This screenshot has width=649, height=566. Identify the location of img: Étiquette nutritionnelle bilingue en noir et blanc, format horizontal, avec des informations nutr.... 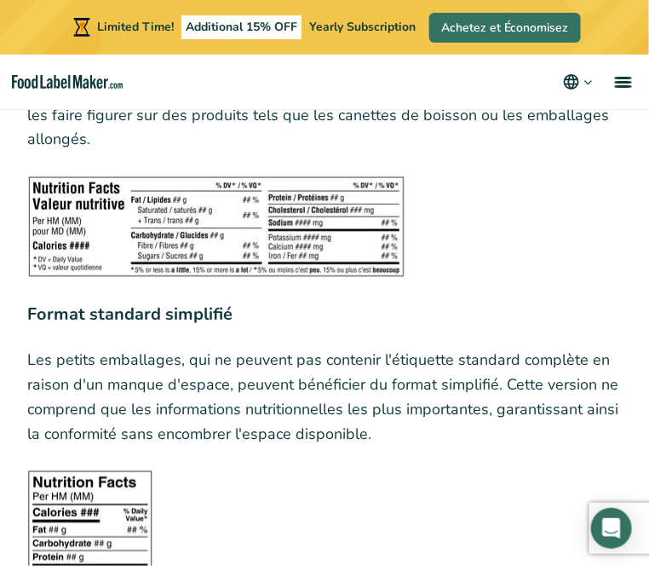
(216, 227).